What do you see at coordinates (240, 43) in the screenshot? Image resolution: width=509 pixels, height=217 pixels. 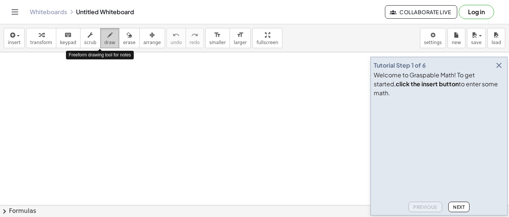 I see `span: larger` at bounding box center [240, 43].